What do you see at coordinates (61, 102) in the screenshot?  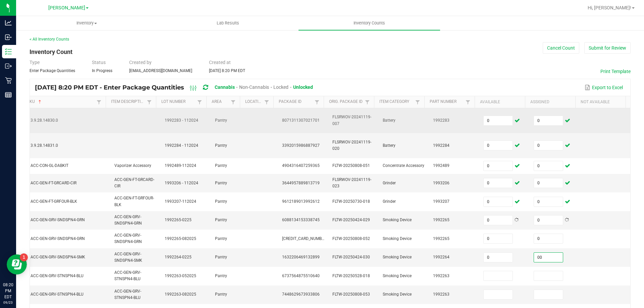 I see `a: SKUSortable` at bounding box center [61, 102].